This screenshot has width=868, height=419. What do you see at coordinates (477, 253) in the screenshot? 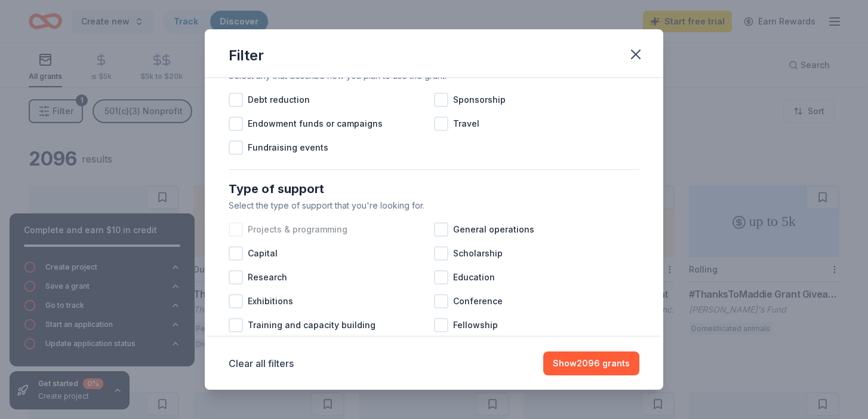
I see `span: Scholarship` at bounding box center [477, 253].